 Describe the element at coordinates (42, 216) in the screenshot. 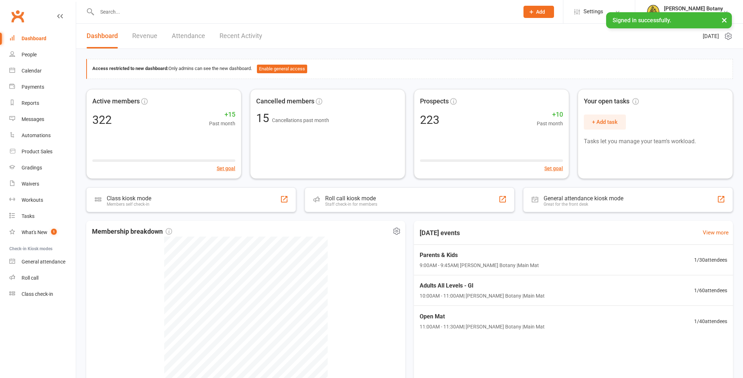

I see `a: Tasks` at that location.